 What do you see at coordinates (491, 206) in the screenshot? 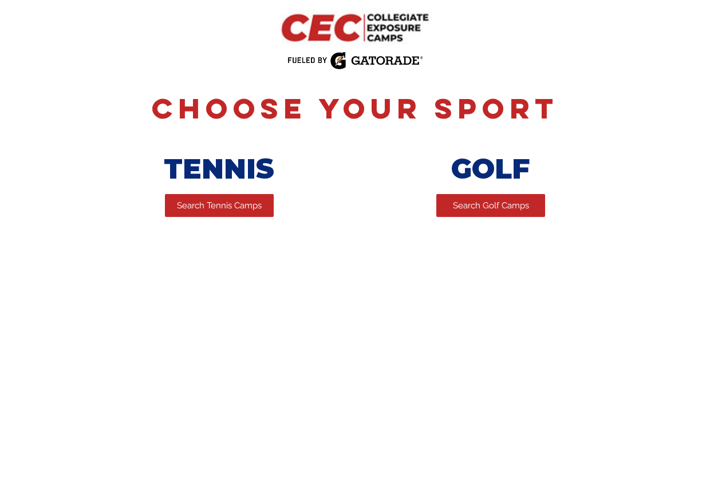
I see `span: Search Golf Camps` at bounding box center [491, 206].